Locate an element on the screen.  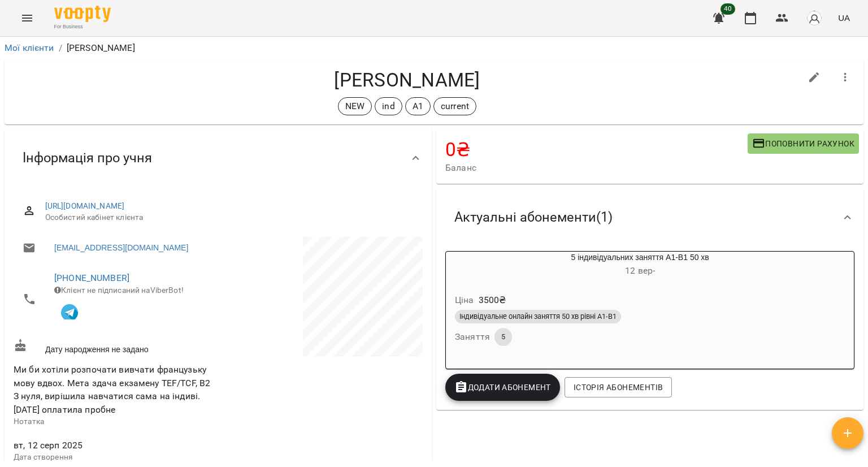
p: ind is located at coordinates (389, 106).